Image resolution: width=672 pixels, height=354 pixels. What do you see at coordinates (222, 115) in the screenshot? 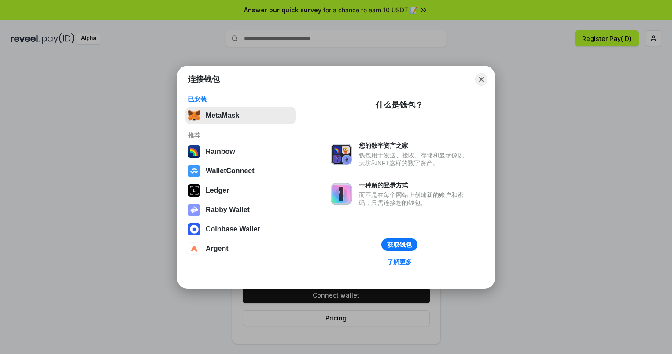
I see `div: MetaMask` at bounding box center [222, 115].